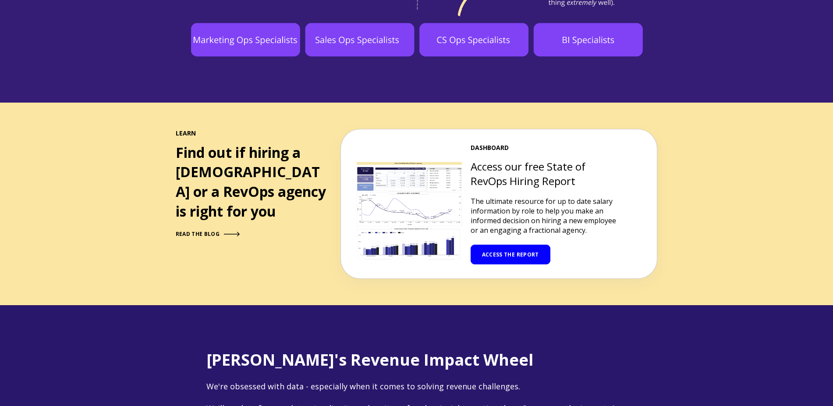 The height and width of the screenshot is (406, 833). Describe the element at coordinates (545, 174) in the screenshot. I see `h3: Access our free State of RevOps Hiring Report` at that location.